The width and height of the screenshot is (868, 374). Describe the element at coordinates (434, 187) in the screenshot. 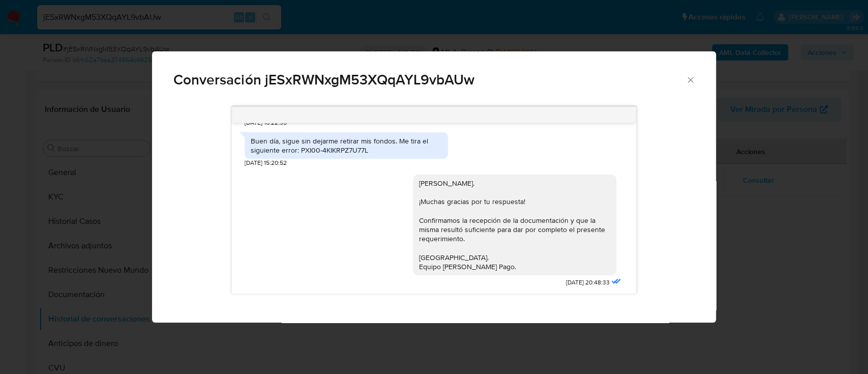

I see `div: Comunicación` at that location.